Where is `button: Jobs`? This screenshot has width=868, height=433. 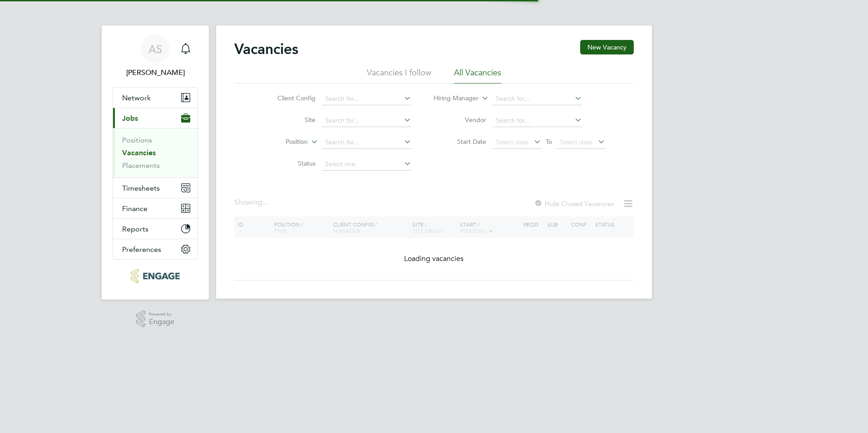
button: Jobs is located at coordinates (155, 118).